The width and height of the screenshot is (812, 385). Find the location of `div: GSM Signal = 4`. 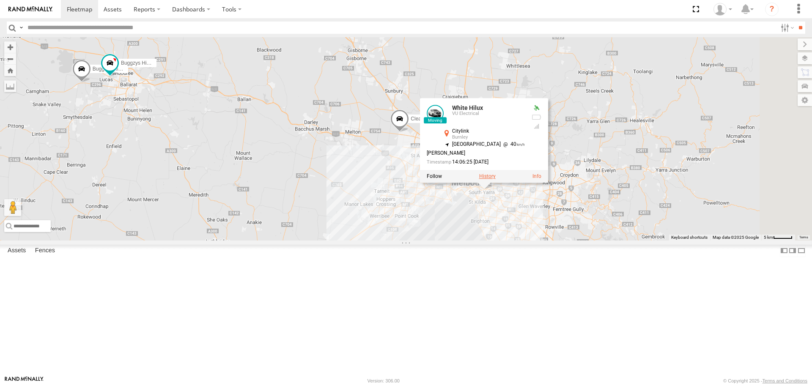

div: GSM Signal = 4 is located at coordinates (537, 127).